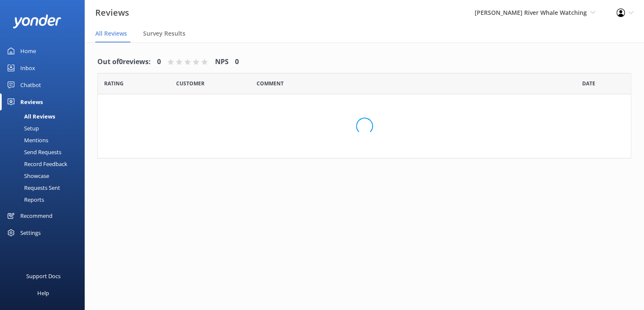  Describe the element at coordinates (222, 62) in the screenshot. I see `h4: NPS` at that location.